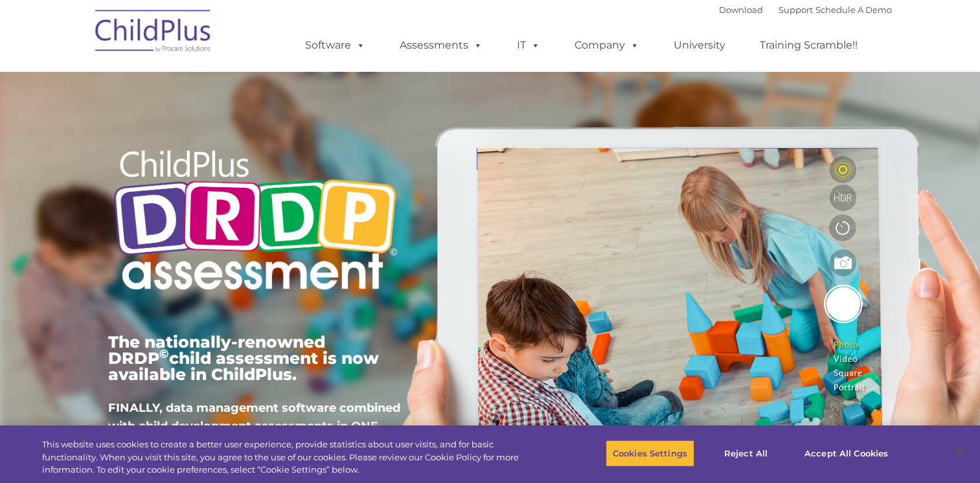 The width and height of the screenshot is (980, 483). Describe the element at coordinates (796, 9) in the screenshot. I see `a: Support` at that location.